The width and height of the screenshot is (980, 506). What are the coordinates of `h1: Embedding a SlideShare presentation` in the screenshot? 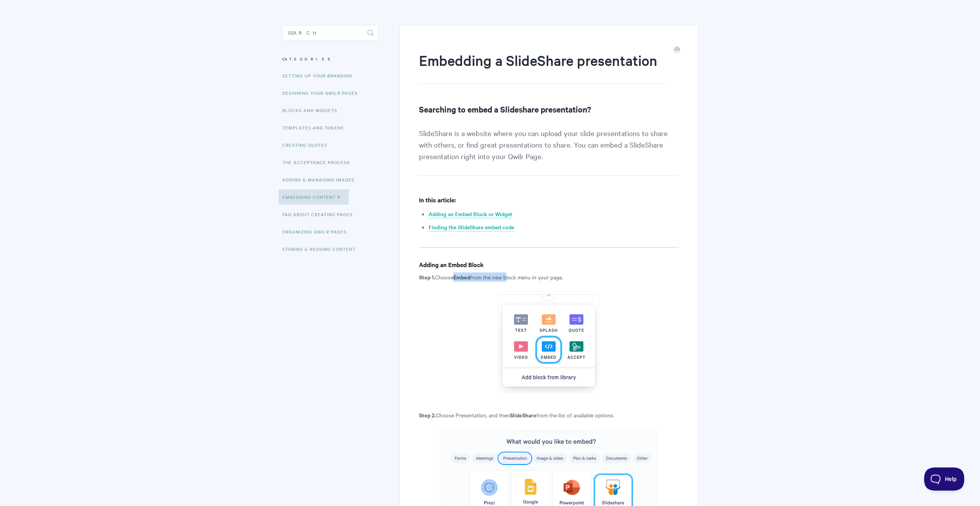 It's located at (542, 67).